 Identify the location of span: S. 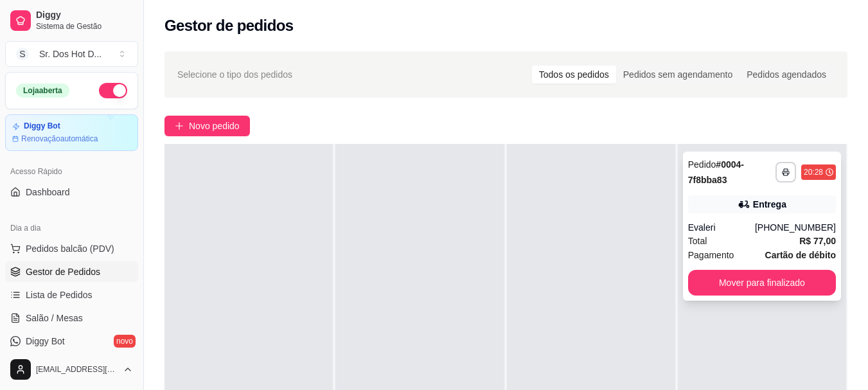
(23, 54).